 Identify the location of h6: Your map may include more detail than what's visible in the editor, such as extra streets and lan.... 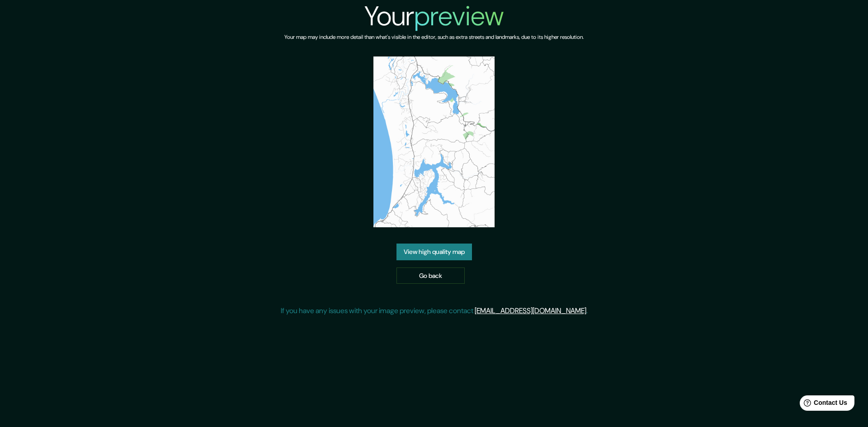
(434, 37).